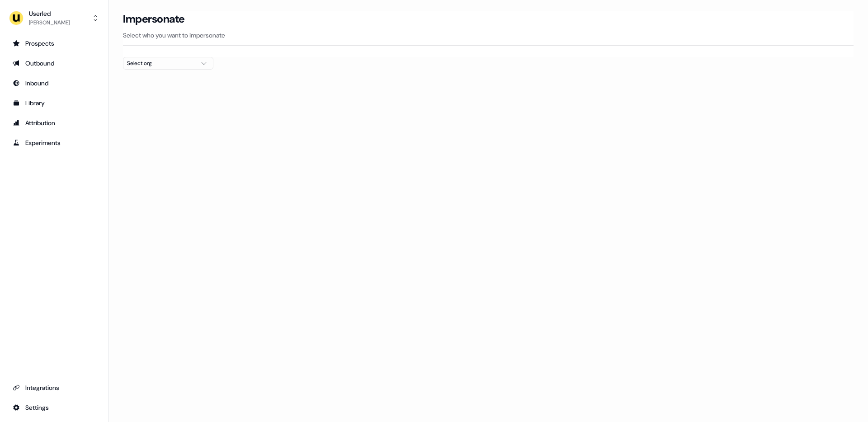  What do you see at coordinates (54, 143) in the screenshot?
I see `a: Go to experiments` at bounding box center [54, 143].